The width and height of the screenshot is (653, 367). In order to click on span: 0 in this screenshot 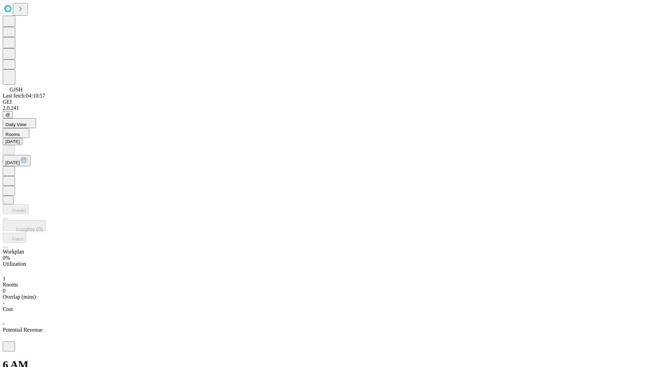, I will do `click(4, 291)`.